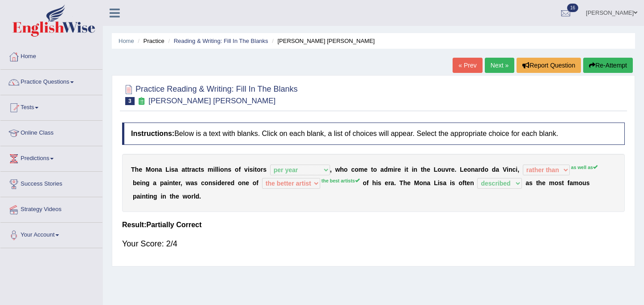 Image resolution: width=644 pixels, height=305 pixels. Describe the element at coordinates (210, 94) in the screenshot. I see `h2: Practice Reading & Writing: Fill In The Blanks` at that location.